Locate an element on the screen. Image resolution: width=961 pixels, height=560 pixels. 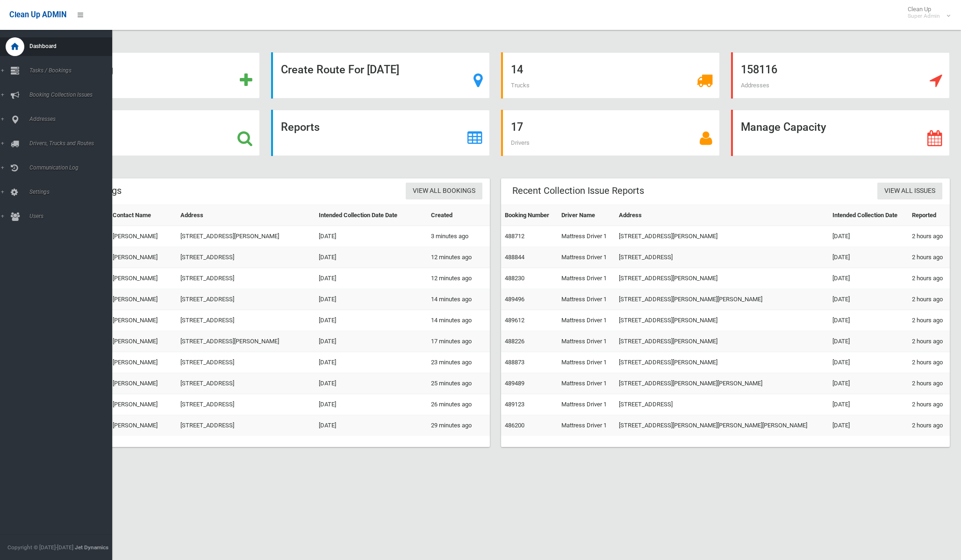
a: 17 Drivers is located at coordinates (611, 133).